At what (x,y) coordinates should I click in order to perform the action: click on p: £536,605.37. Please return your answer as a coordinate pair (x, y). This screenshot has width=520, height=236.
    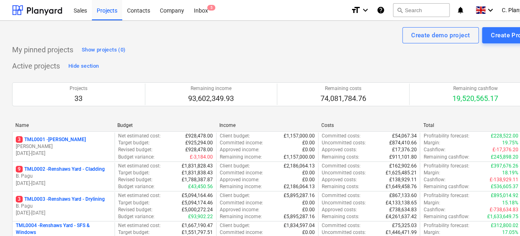
    Looking at the image, I should click on (505, 186).